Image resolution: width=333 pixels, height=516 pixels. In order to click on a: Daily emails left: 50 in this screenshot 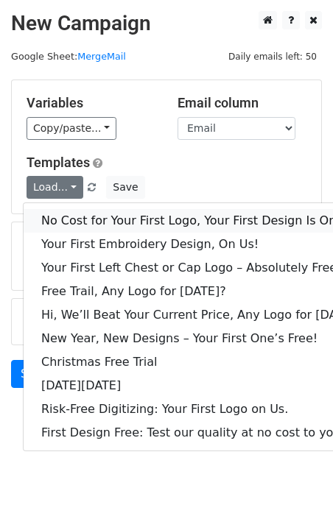, I will do `click(272, 56)`.